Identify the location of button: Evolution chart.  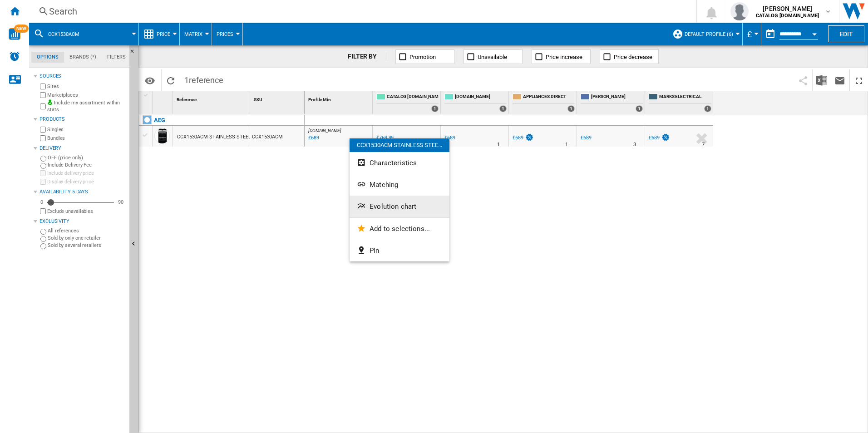
(400, 207).